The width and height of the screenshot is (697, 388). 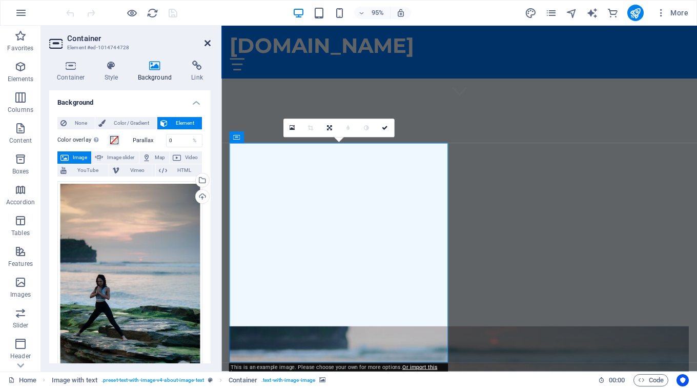 What do you see at coordinates (531, 13) in the screenshot?
I see `button: design` at bounding box center [531, 13].